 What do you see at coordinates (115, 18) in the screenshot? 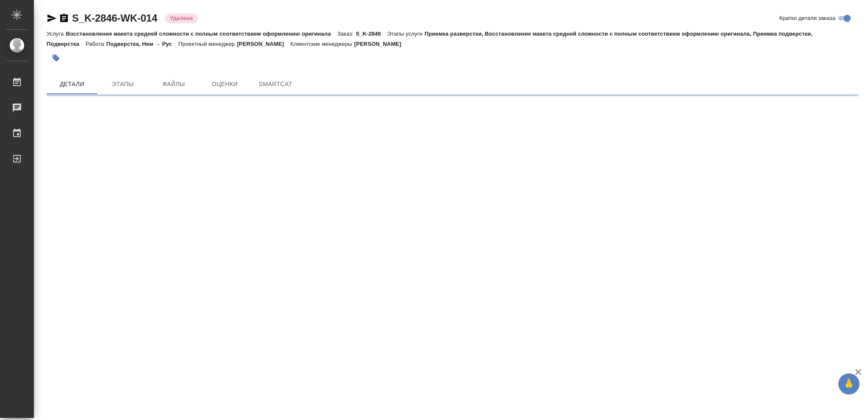
I see `a: S_K-2846-WK-014` at bounding box center [115, 18].